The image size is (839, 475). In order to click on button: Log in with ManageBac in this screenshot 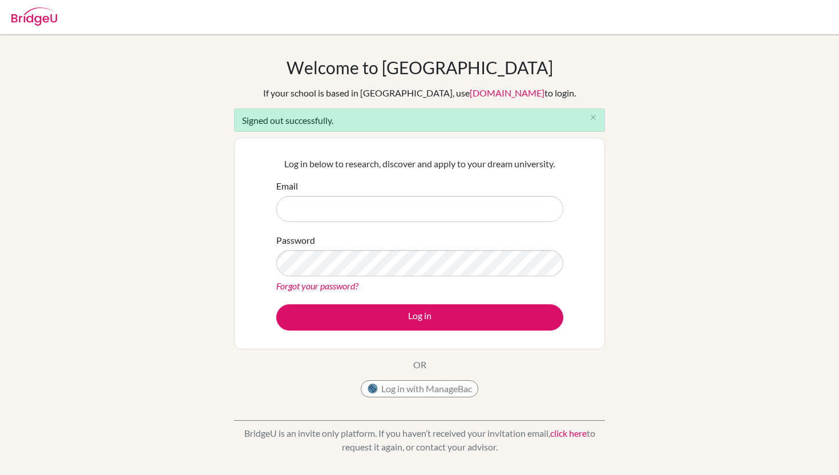, I will do `click(419, 389)`.